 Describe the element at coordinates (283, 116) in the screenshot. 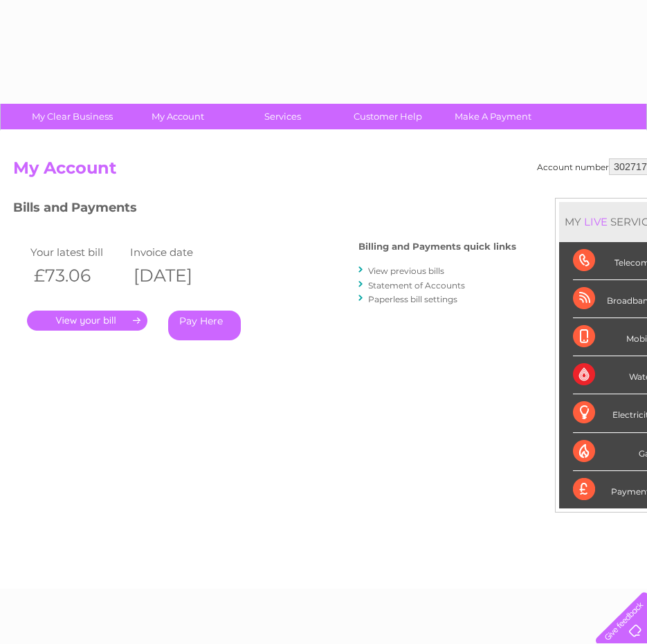

I see `a: Services` at that location.